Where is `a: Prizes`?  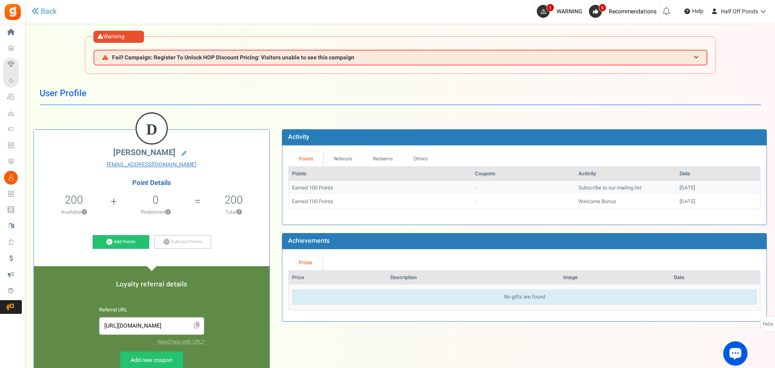 a: Prizes is located at coordinates (305, 263).